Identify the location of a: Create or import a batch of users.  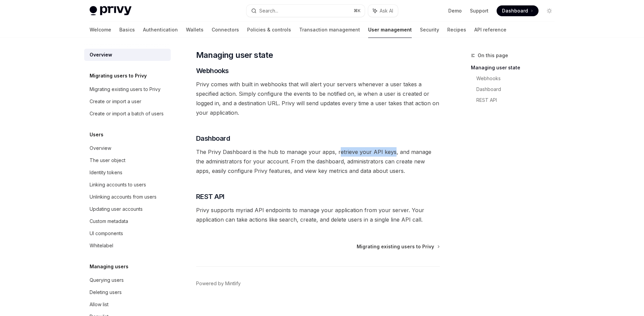
(127, 114).